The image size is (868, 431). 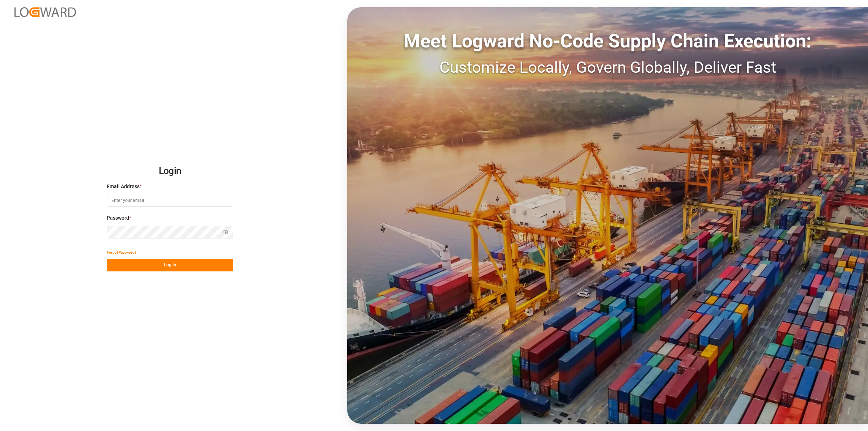 I want to click on h2: Login, so click(x=170, y=171).